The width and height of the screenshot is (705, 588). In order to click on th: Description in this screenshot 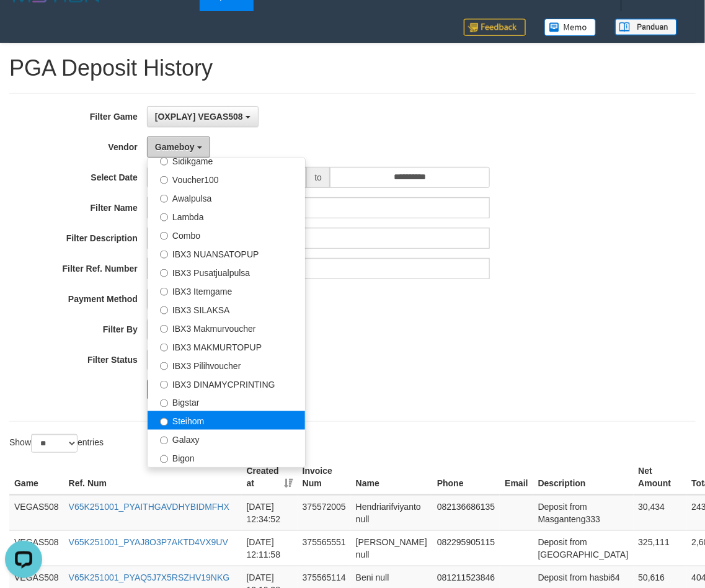, I will do `click(584, 477)`.